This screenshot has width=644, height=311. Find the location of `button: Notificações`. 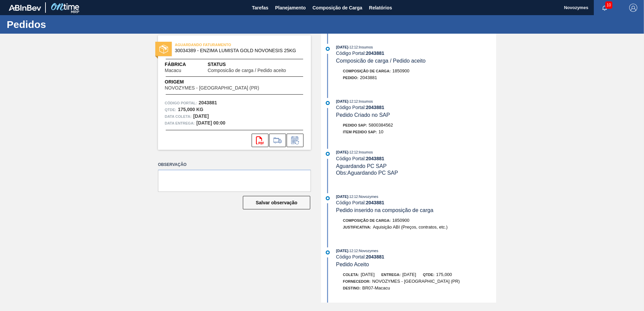

button: Notificações is located at coordinates (605, 8).